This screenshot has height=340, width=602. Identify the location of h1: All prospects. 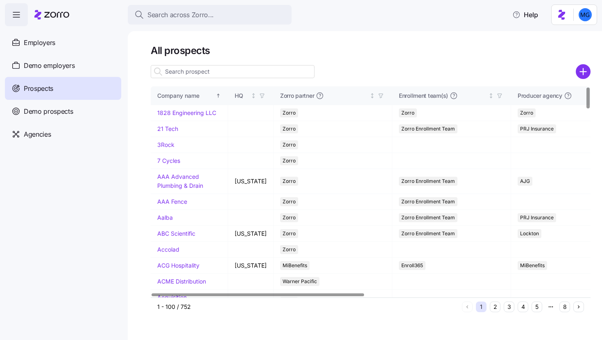
(370, 50).